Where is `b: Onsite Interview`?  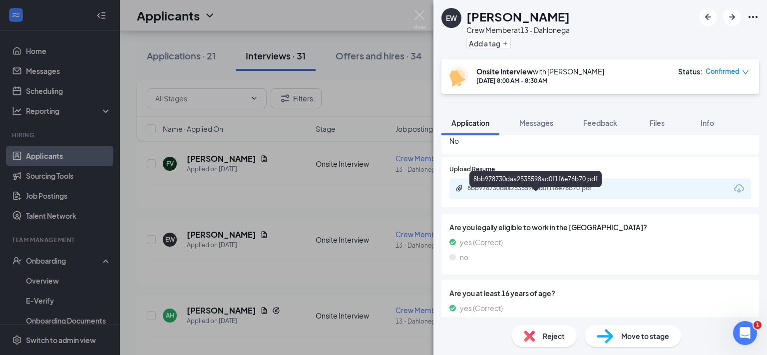
b: Onsite Interview is located at coordinates (504, 71).